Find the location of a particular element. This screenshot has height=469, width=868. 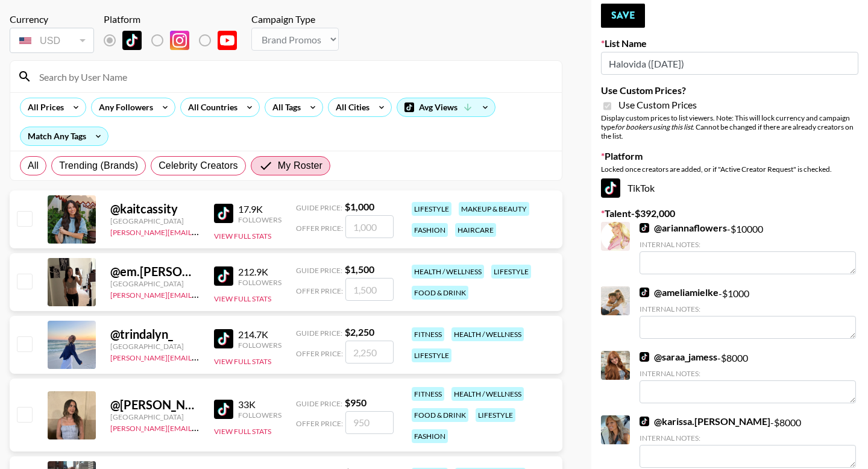

div: 17.9K is located at coordinates (260, 209).